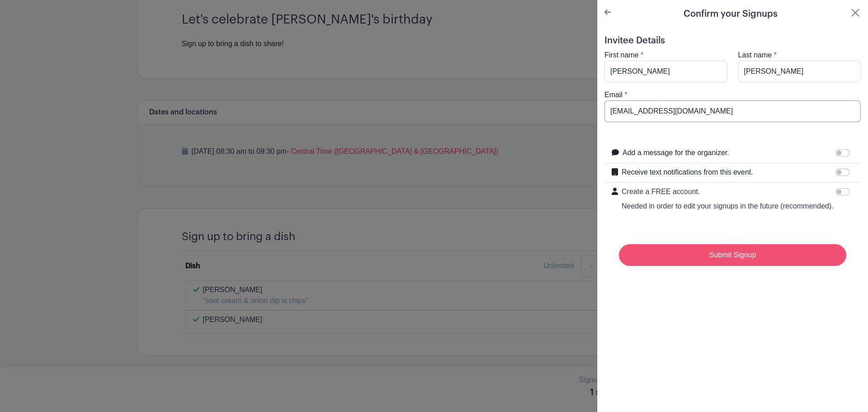 This screenshot has height=412, width=868. I want to click on h5: Invitee Details, so click(733, 41).